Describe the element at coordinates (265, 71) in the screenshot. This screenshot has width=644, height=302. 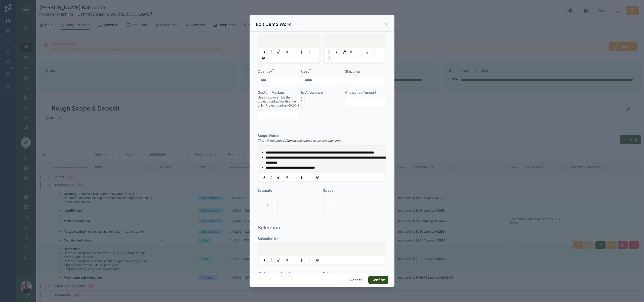
I see `span: Quantity` at that location.